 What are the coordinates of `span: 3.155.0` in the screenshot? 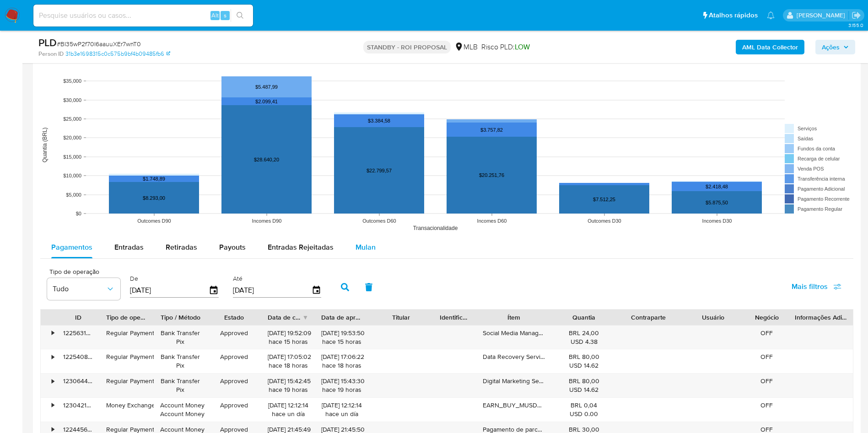 It's located at (856, 25).